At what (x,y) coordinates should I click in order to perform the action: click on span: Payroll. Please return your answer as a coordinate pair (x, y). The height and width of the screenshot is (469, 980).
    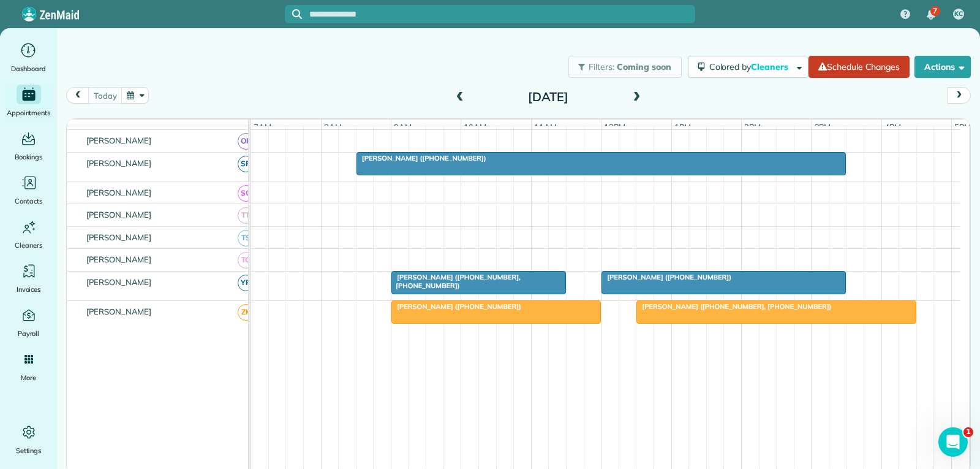
    Looking at the image, I should click on (29, 334).